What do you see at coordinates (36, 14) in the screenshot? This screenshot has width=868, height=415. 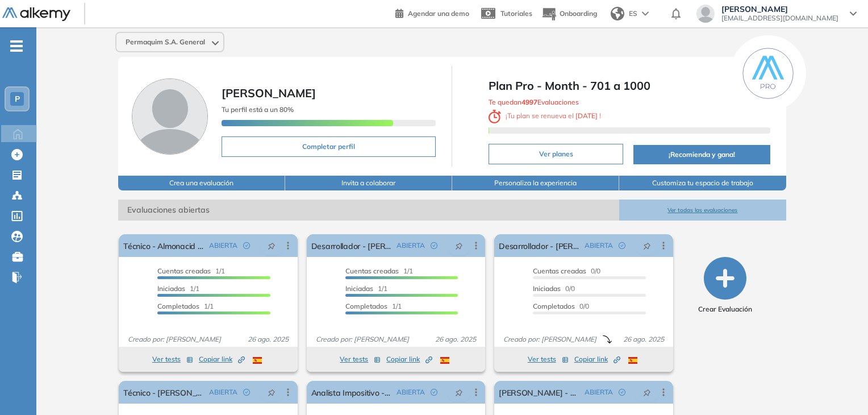 I see `img: Logo` at bounding box center [36, 14].